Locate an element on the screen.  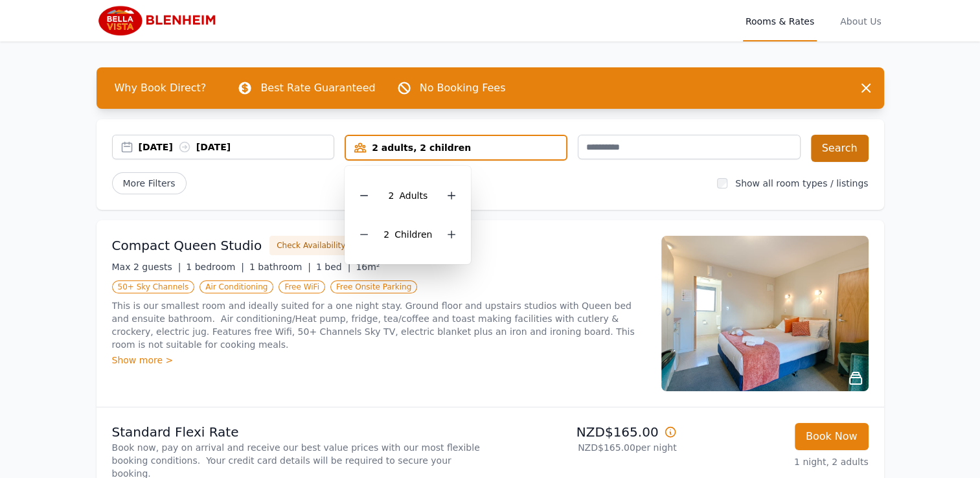
p: NZD$165.00 is located at coordinates (586, 432).